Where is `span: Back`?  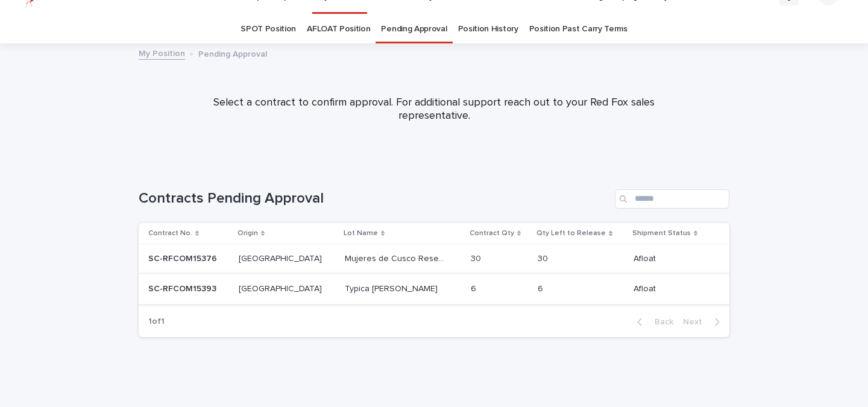
span: Back is located at coordinates (660, 322).